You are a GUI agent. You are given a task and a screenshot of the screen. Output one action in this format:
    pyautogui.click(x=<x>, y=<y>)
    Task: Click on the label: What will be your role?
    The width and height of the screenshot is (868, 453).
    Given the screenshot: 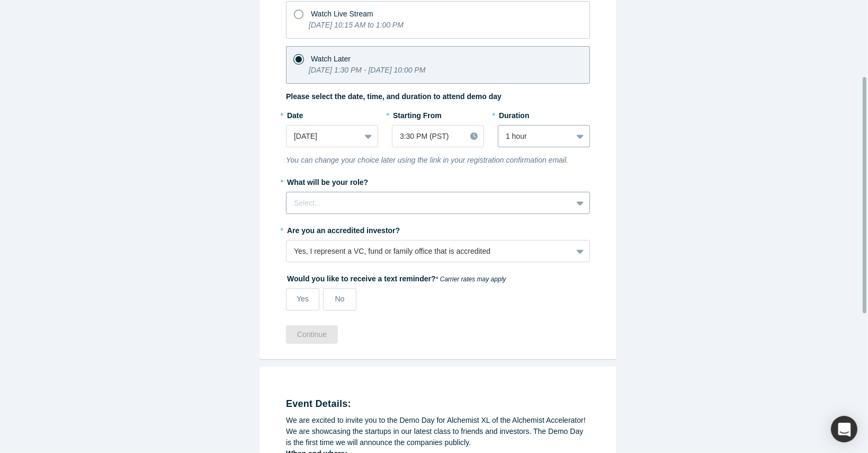 What is the action you would take?
    pyautogui.click(x=438, y=180)
    